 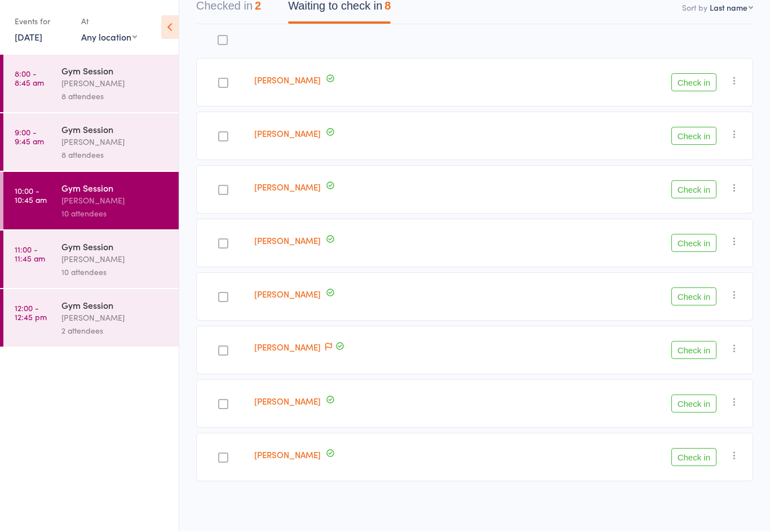 I want to click on div: At, so click(x=109, y=22).